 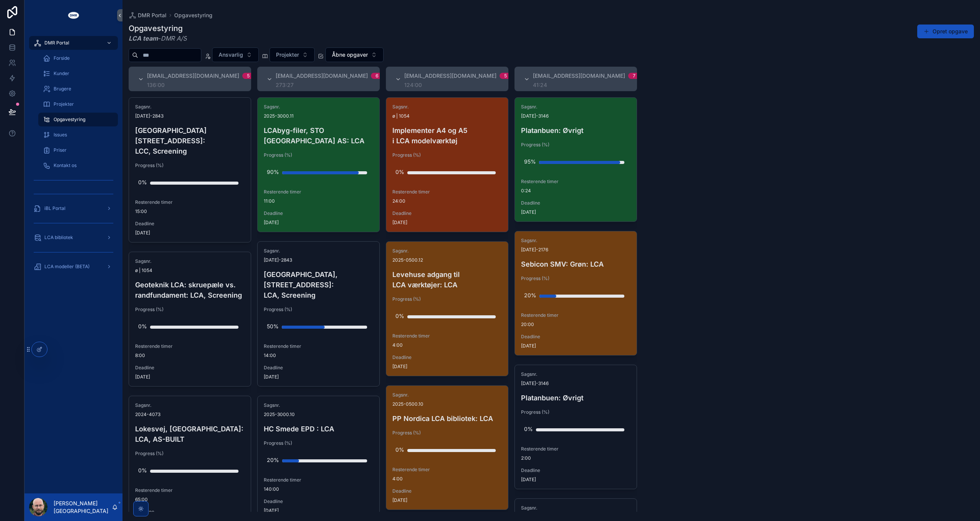 What do you see at coordinates (65, 166) in the screenshot?
I see `span: Kontakt os` at bounding box center [65, 166].